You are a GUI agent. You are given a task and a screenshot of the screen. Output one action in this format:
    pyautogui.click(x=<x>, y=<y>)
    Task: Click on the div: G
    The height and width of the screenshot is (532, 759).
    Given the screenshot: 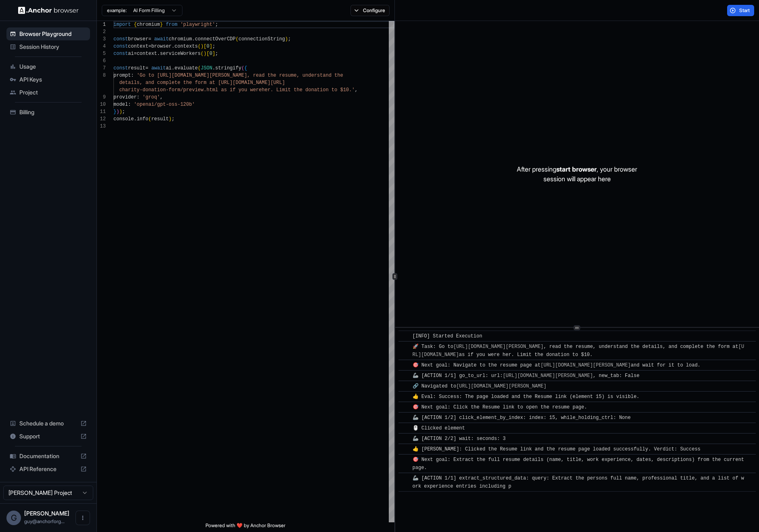 What is the action you would take?
    pyautogui.click(x=14, y=518)
    